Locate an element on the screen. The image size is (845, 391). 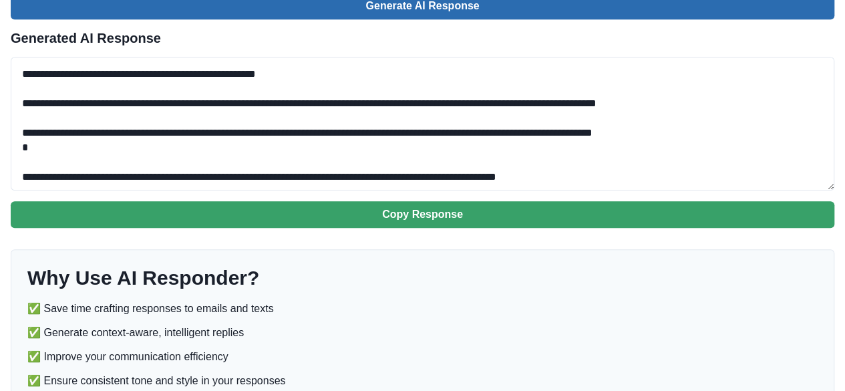
h3: Generated AI Response is located at coordinates (422, 38).